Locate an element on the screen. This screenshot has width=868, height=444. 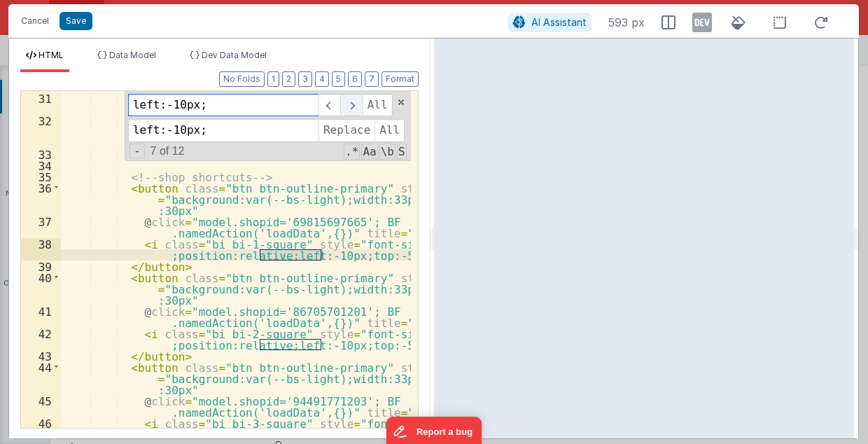
span: 7 of 12 is located at coordinates (167, 151).